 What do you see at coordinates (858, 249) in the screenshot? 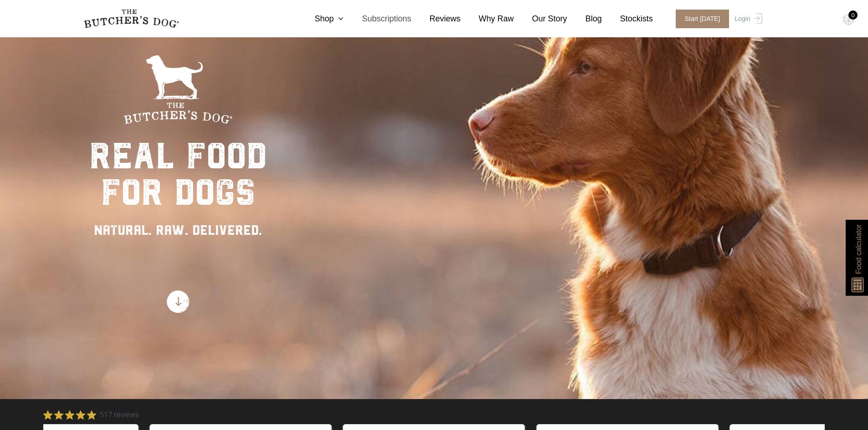
I see `span: Food calculator` at bounding box center [858, 249].